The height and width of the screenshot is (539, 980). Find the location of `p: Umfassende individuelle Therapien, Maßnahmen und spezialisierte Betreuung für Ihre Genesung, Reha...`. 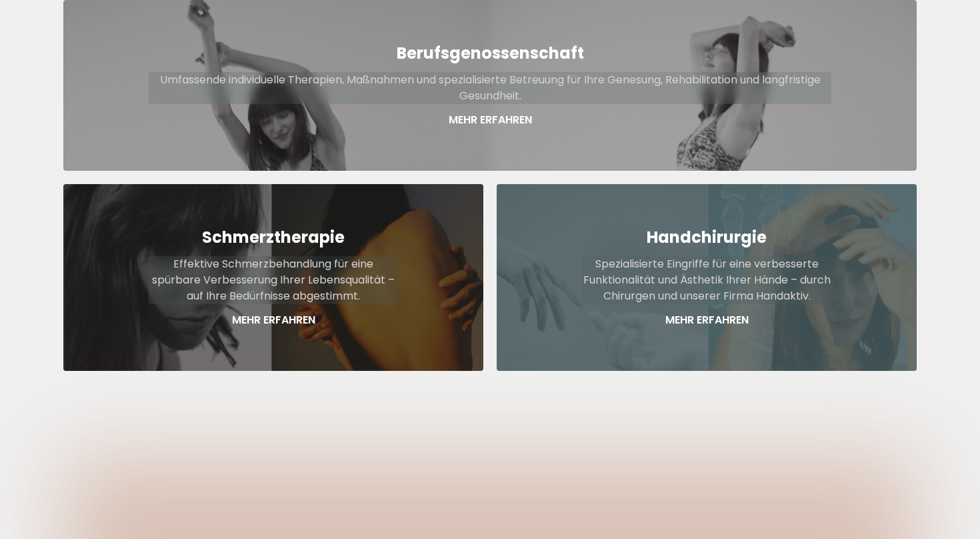

p: Umfassende individuelle Therapien, Maßnahmen und spezialisierte Betreuung für Ihre Genesung, Reha... is located at coordinates (490, 88).